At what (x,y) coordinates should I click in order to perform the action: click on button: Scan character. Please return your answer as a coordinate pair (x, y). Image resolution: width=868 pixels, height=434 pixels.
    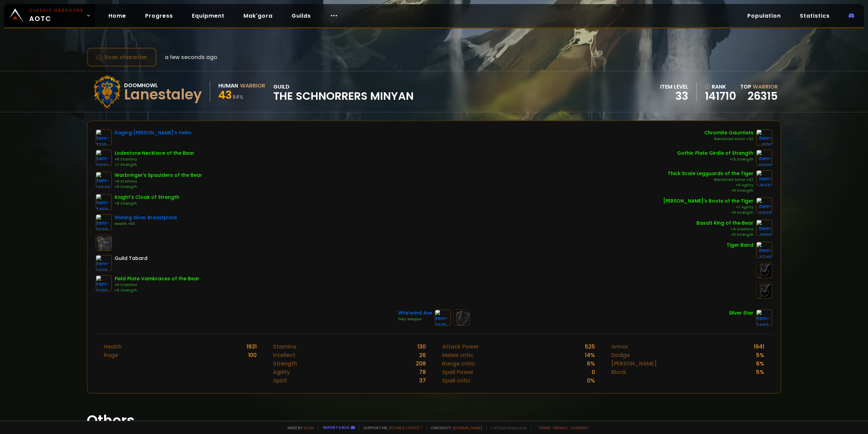
    Looking at the image, I should click on (122, 57).